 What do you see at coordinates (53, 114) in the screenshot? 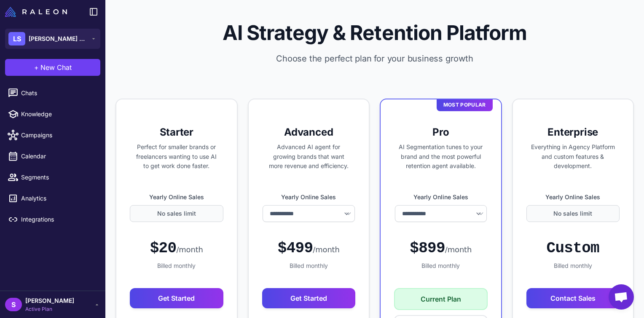
I see `a: Knowledge` at bounding box center [53, 114].